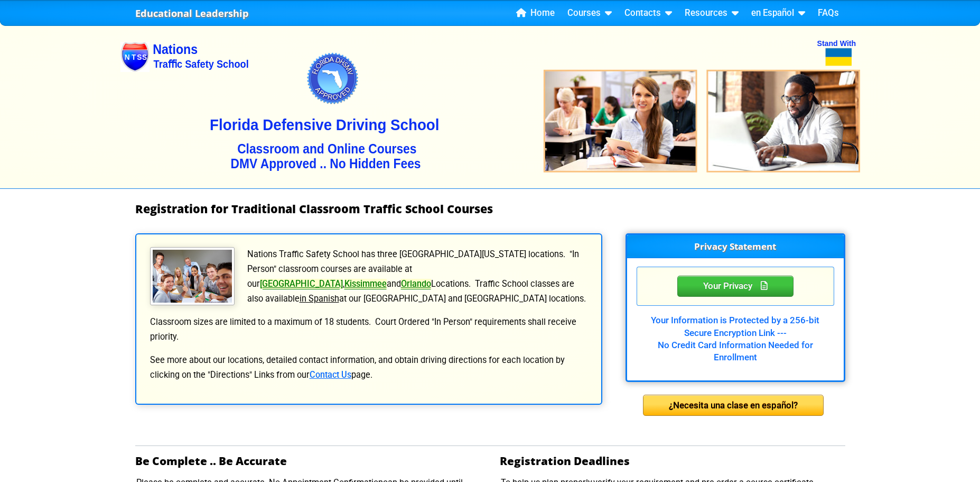  What do you see at coordinates (490, 209) in the screenshot?
I see `h1: Registration for Traditional Classroom Traffic School Courses` at bounding box center [490, 209].